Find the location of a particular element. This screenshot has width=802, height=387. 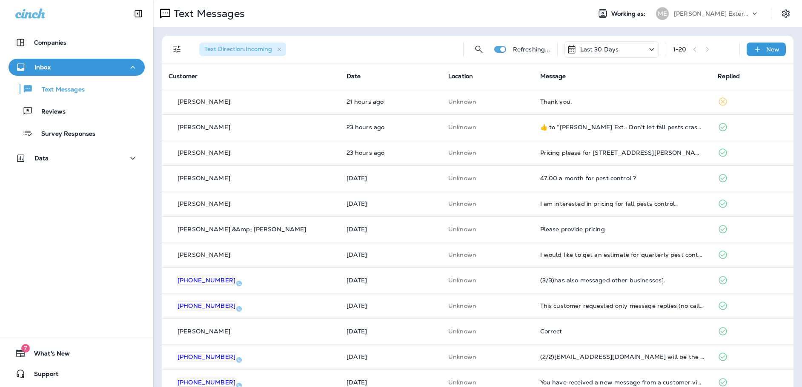

button: Collapse Sidebar is located at coordinates (138, 14).